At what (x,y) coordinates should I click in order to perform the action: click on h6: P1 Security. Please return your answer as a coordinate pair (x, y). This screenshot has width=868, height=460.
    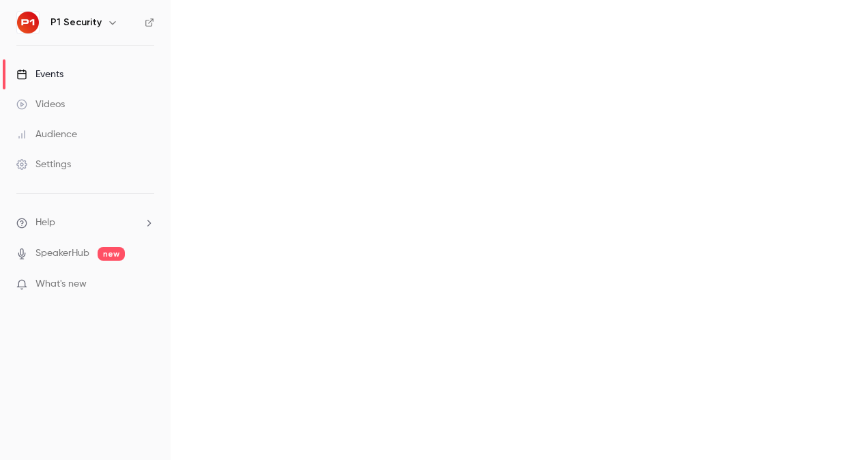
    Looking at the image, I should click on (75, 23).